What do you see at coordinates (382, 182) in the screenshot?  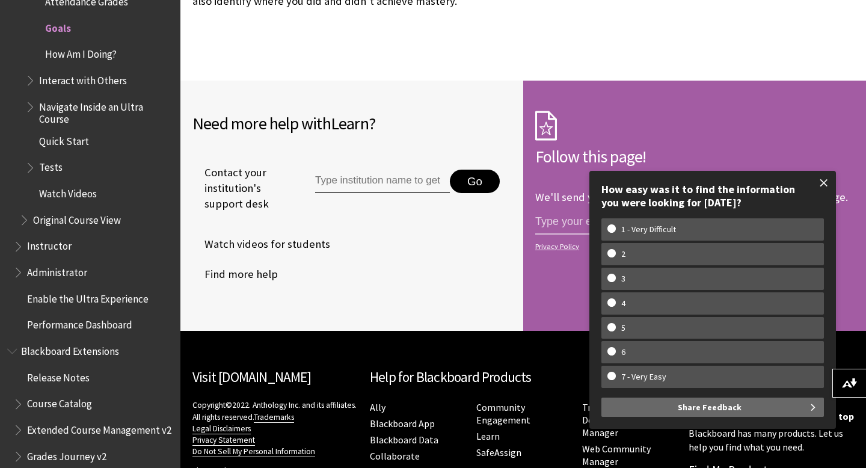 I see `input: Type institution name to get support` at bounding box center [382, 182].